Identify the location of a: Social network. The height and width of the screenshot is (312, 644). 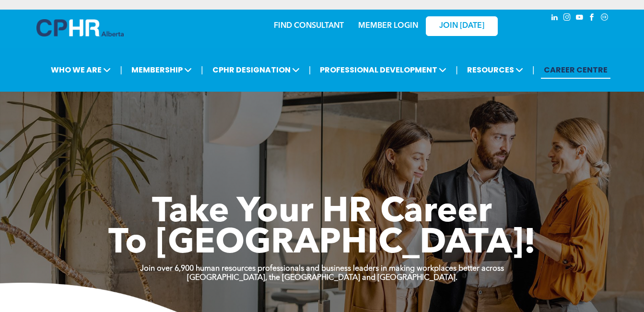
(605, 18).